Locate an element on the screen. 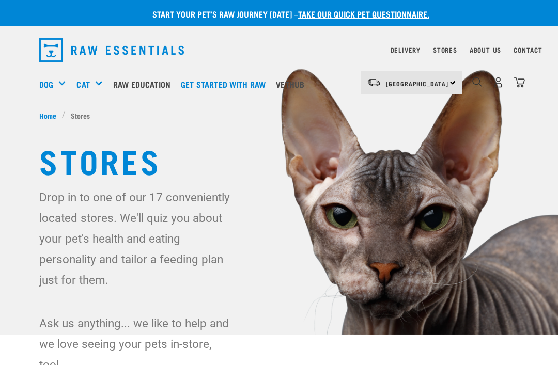 The height and width of the screenshot is (365, 558). a: Vethub is located at coordinates (292, 84).